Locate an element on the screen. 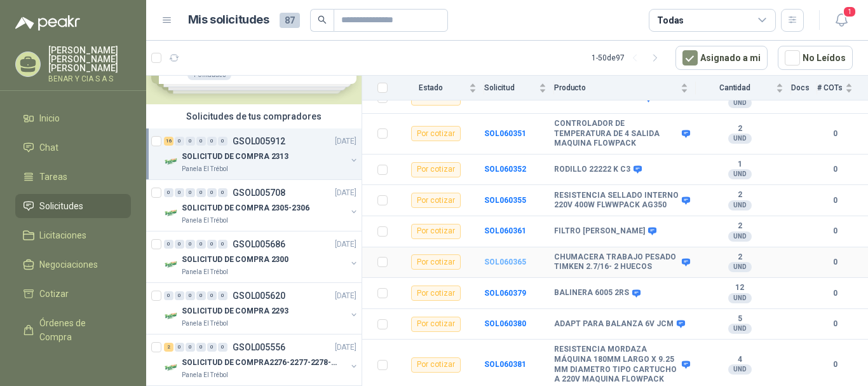  b: 4 is located at coordinates (740, 360).